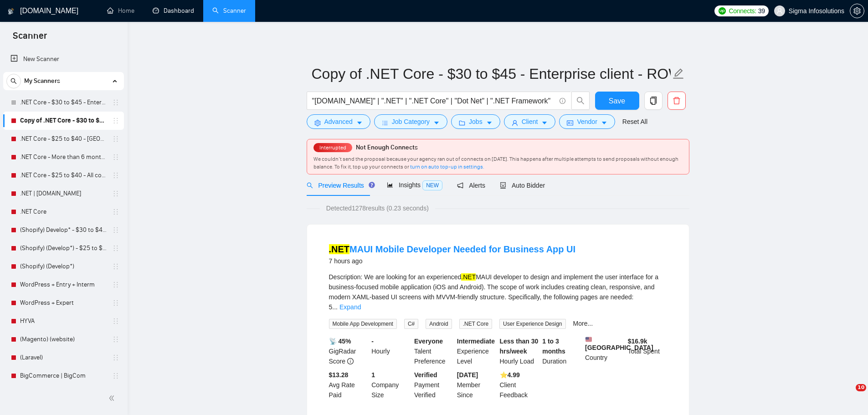 The image size is (868, 415). Describe the element at coordinates (519, 346) in the screenshot. I see `b: Less than 30 hrs/week` at that location.